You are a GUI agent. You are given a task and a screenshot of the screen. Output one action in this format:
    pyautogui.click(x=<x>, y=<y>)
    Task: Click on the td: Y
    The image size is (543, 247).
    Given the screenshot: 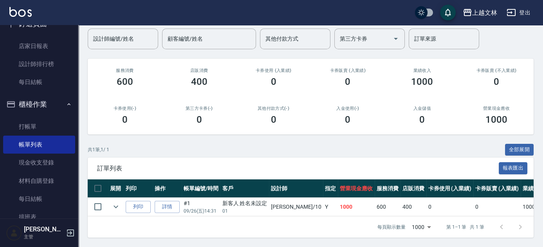 What is the action you would take?
    pyautogui.click(x=330, y=207)
    